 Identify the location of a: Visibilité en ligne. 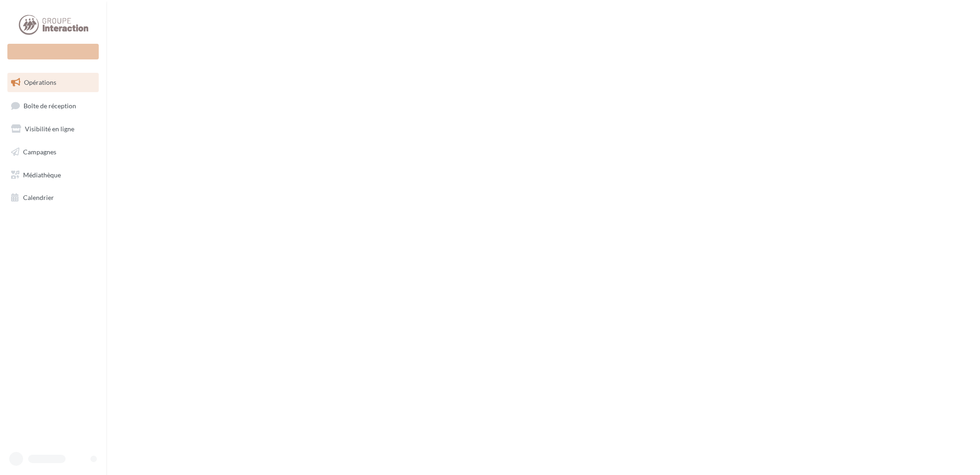
(53, 129).